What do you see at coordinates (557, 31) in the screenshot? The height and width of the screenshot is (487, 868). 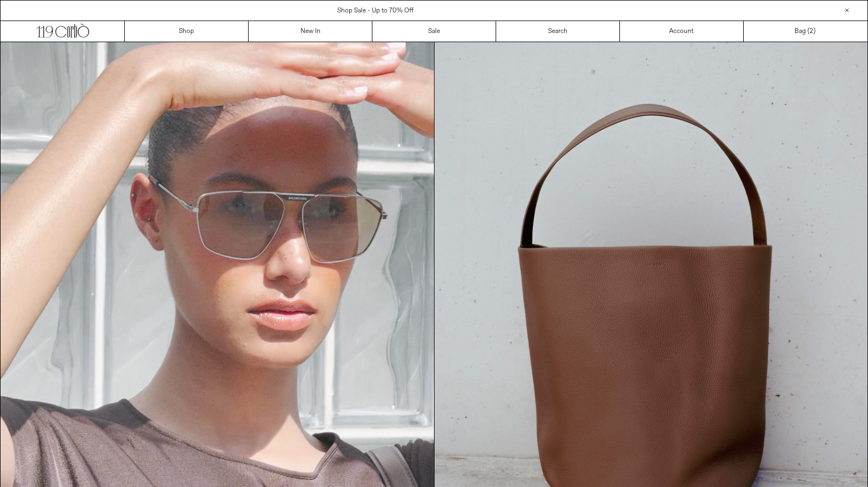 I see `a: Search` at bounding box center [557, 31].